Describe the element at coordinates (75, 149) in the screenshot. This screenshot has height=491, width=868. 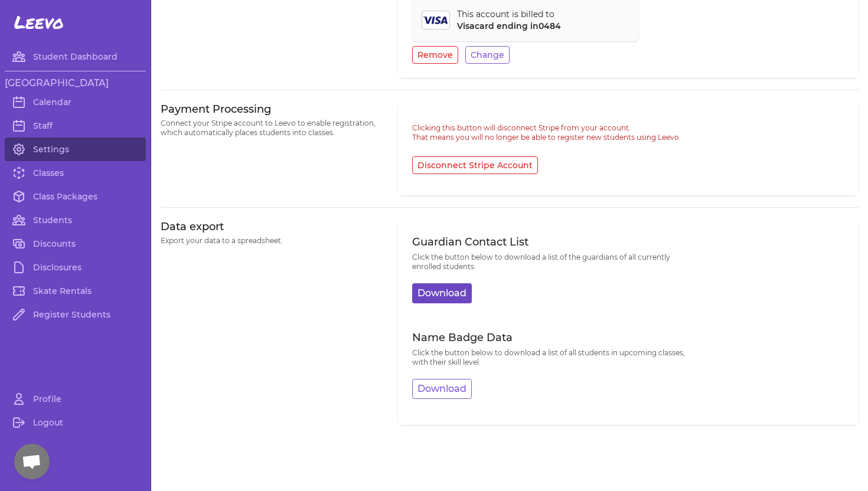
I see `a: Settings` at that location.